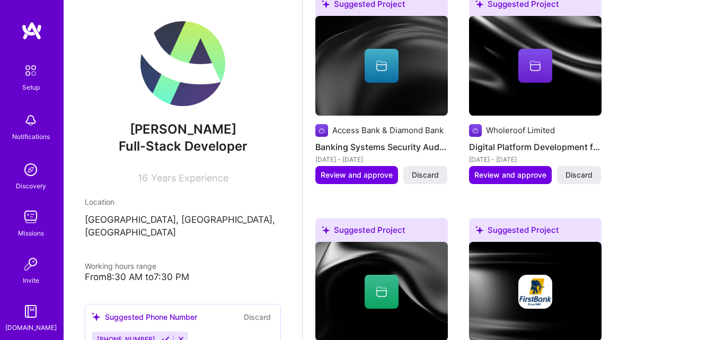  I want to click on div: Access Bank & Diamond Bank, so click(388, 130).